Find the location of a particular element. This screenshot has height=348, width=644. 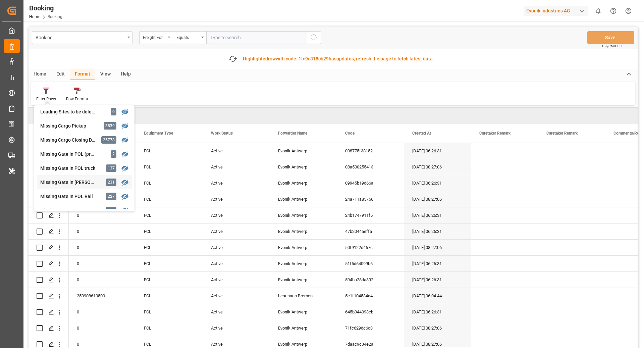

div: 2 is located at coordinates (113, 154).